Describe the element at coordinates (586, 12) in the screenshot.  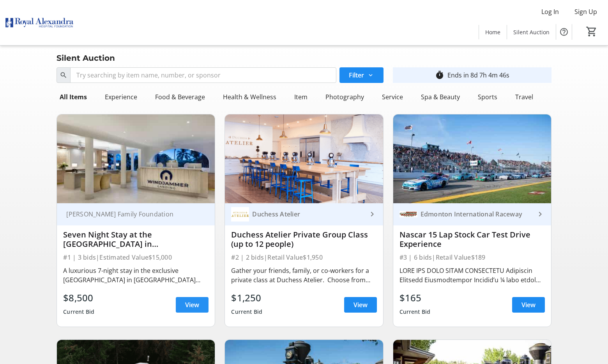
I see `button: Sign Up` at that location.